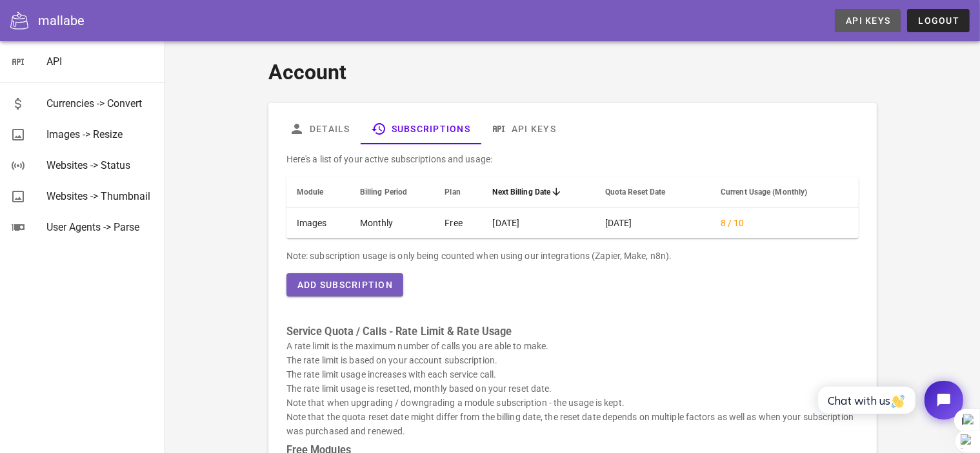 Image resolution: width=980 pixels, height=453 pixels. Describe the element at coordinates (101, 165) in the screenshot. I see `div: Websites -> Status` at that location.